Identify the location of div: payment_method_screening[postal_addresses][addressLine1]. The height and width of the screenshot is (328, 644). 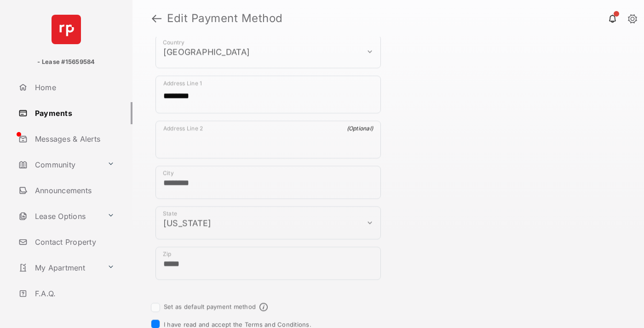
(268, 94).